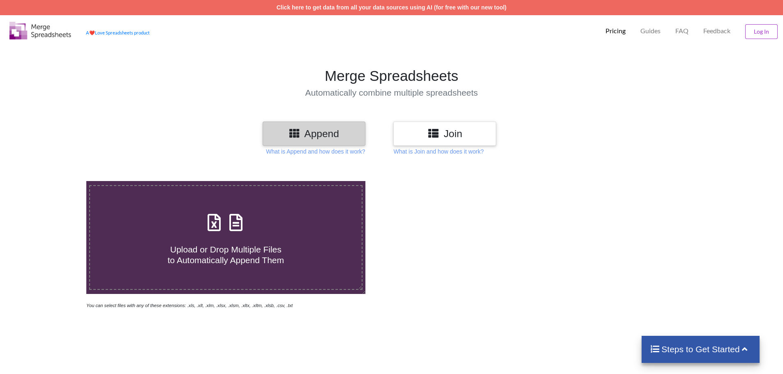  What do you see at coordinates (92, 32) in the screenshot?
I see `span: heart` at bounding box center [92, 32].